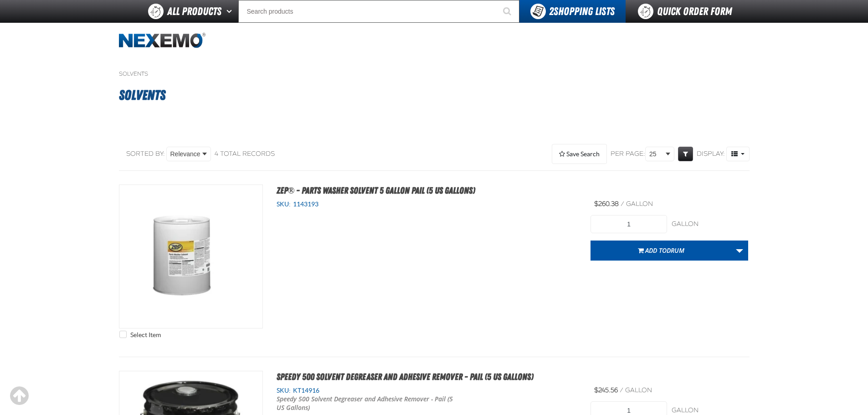 The height and width of the screenshot is (415, 868). Describe the element at coordinates (628, 224) in the screenshot. I see `input: Product Quantity` at that location.